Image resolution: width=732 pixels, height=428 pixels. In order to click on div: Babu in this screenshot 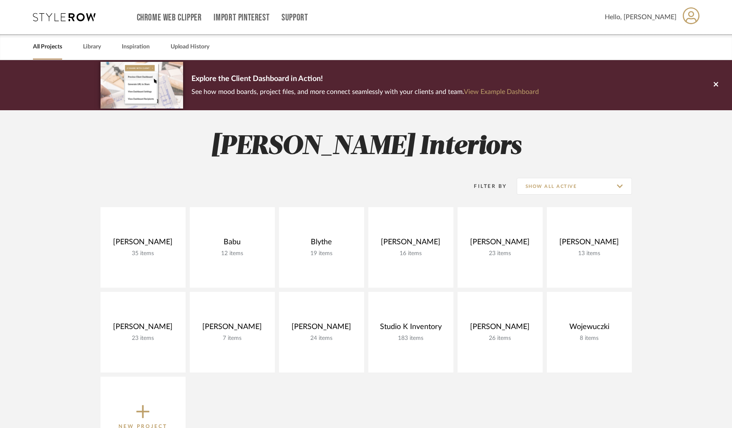, I will do `click(232, 244)`.